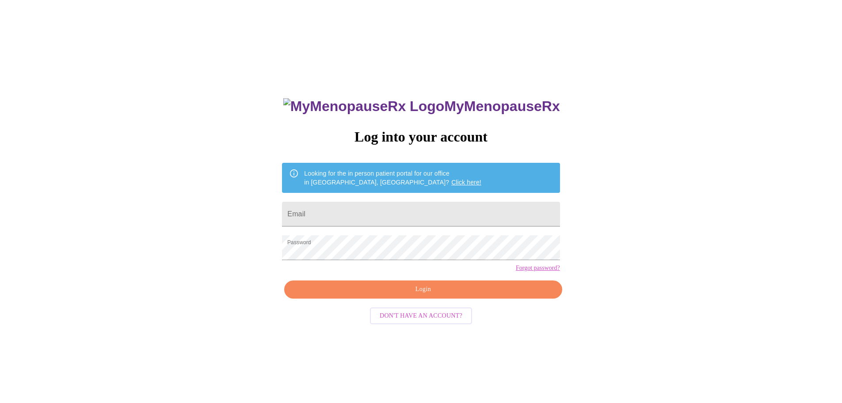 This screenshot has height=403, width=842. Describe the element at coordinates (364, 106) in the screenshot. I see `img: MyMenopauseRx Logo` at that location.